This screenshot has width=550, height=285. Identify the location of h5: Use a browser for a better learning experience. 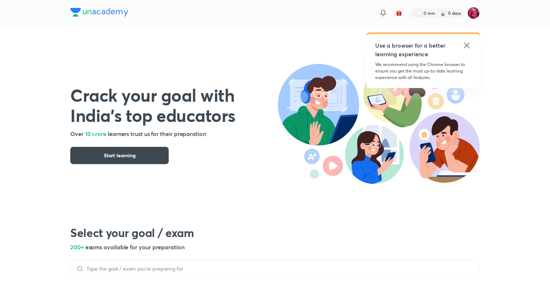
(411, 50).